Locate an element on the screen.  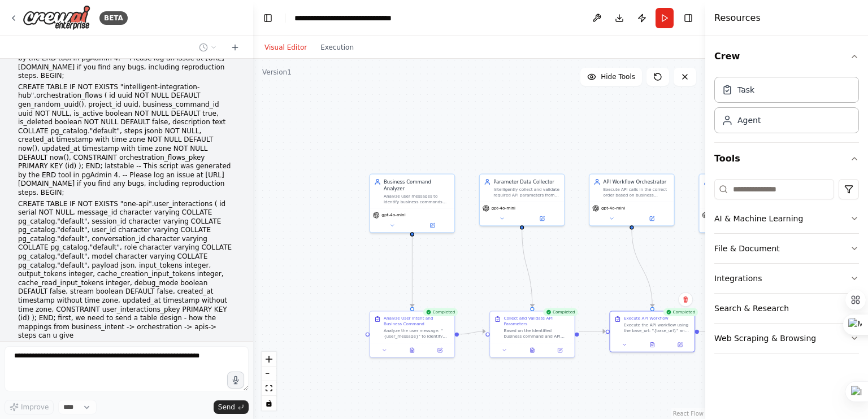
g: Edge from d9e1b9d4-5d88-4343-a13c-6f03d11c6053 to 87db8018-dfab-4ec6-984b-1089805c6091 is located at coordinates (712, 332).